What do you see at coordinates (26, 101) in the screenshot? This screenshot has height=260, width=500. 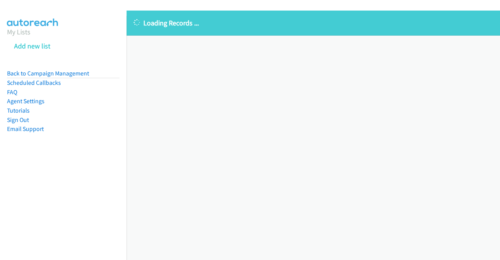 I see `a: Agent Settings` at bounding box center [26, 101].